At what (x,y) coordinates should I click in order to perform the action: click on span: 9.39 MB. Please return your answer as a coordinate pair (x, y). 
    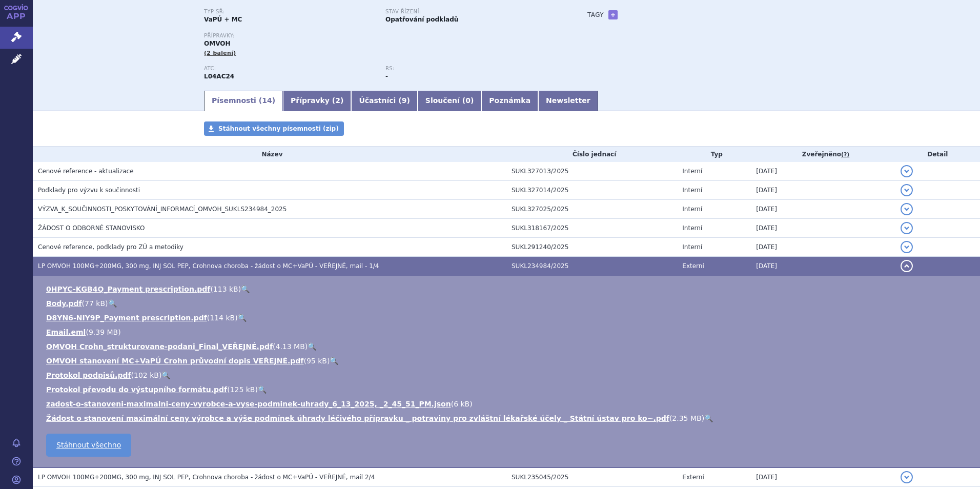
    Looking at the image, I should click on (103, 332).